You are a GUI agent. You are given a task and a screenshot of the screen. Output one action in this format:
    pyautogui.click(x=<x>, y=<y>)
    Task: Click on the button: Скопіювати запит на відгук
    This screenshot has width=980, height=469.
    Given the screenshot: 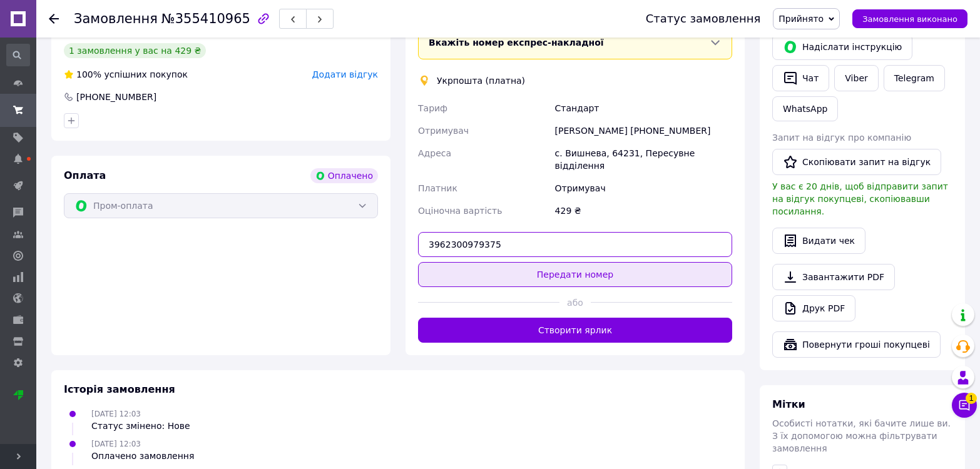 What is the action you would take?
    pyautogui.click(x=857, y=162)
    